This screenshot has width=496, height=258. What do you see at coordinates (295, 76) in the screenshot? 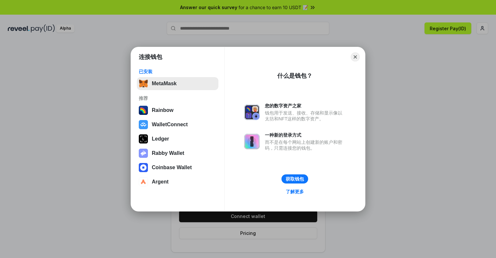
I see `div: 什么是钱包？` at bounding box center [295, 76].